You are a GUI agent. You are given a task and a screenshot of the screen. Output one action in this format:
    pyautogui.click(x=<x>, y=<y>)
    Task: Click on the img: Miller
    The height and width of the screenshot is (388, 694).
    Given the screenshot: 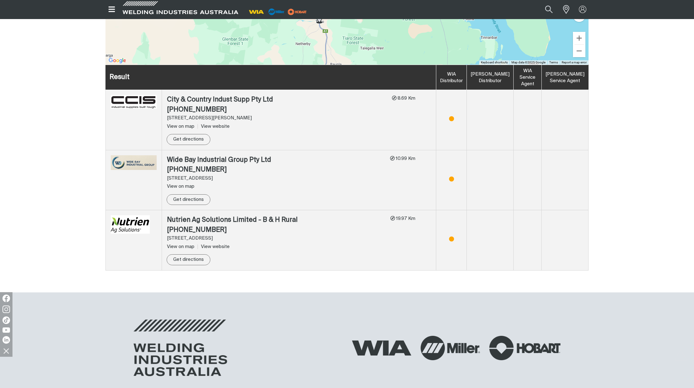 What is the action you would take?
    pyautogui.click(x=450, y=348)
    